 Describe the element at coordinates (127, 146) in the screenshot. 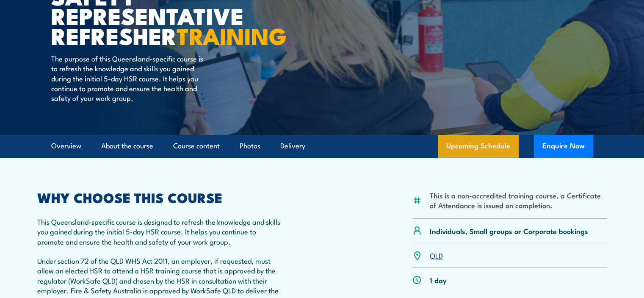

I see `a: About the course` at that location.